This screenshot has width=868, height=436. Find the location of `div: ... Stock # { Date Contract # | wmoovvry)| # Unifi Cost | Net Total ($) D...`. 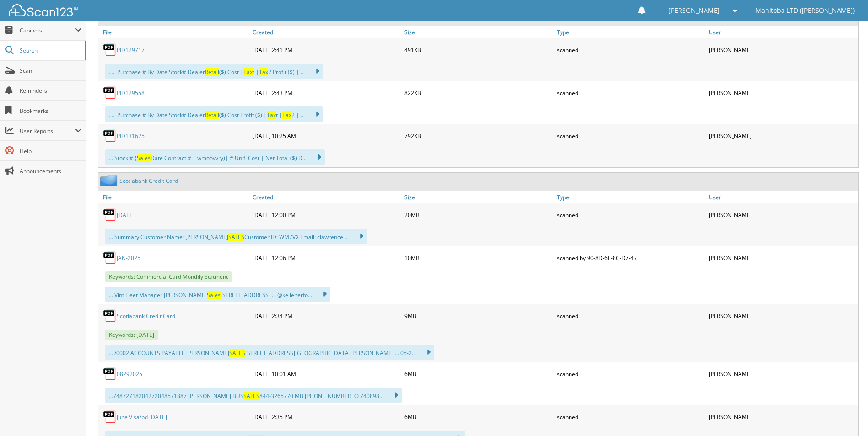

div: ... Stock # { Date Contract # | wmoovvry)| # Unifi Cost | Net Total ($) D... is located at coordinates (215, 158).